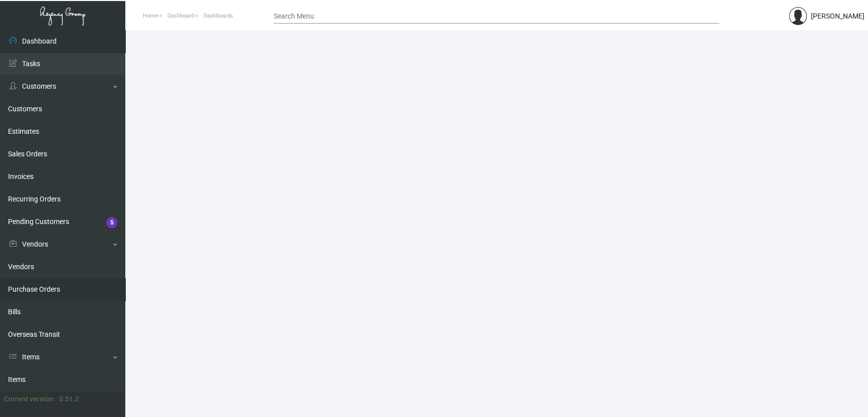 This screenshot has height=417, width=868. What do you see at coordinates (69, 399) in the screenshot?
I see `div: 0.51.2` at bounding box center [69, 399].